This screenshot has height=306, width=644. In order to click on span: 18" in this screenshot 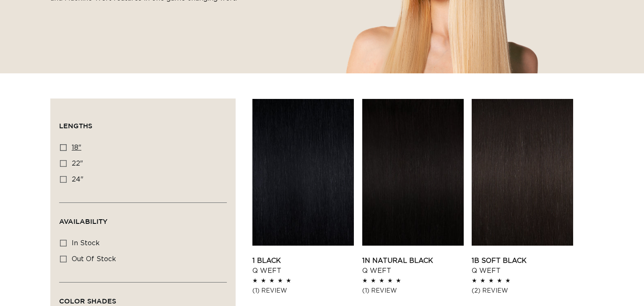, I will do `click(76, 147)`.